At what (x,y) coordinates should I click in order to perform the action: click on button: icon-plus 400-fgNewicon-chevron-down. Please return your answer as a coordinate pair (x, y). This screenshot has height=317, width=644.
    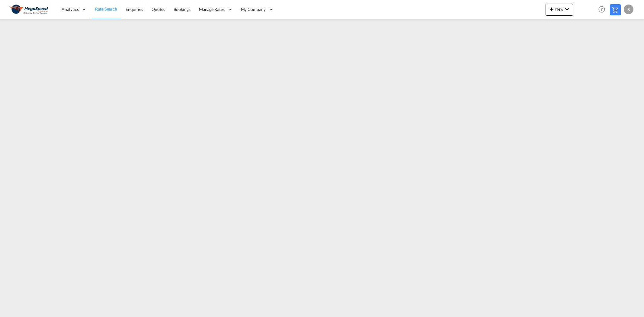
    Looking at the image, I should click on (559, 9).